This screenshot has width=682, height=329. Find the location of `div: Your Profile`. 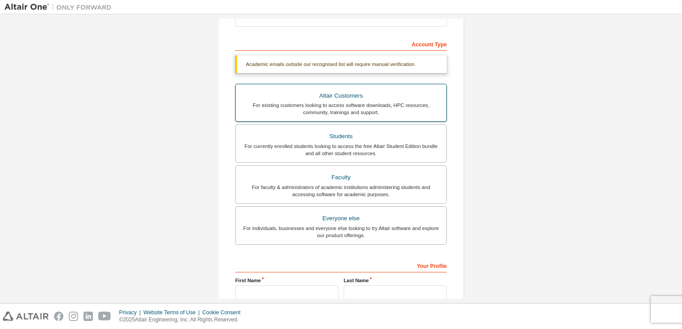

div: Your Profile is located at coordinates (341, 266).